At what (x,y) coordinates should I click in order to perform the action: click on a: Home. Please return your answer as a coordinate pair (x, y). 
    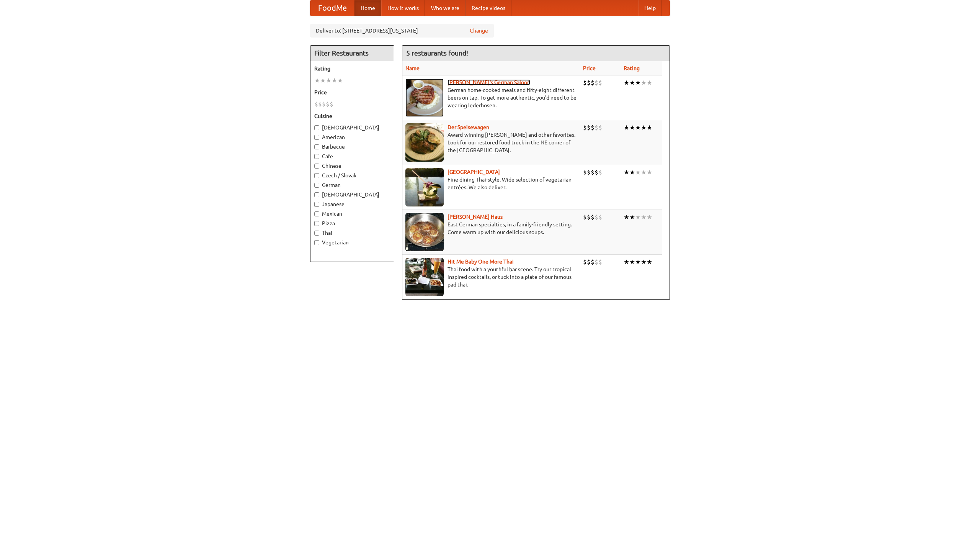
    Looking at the image, I should click on (367, 8).